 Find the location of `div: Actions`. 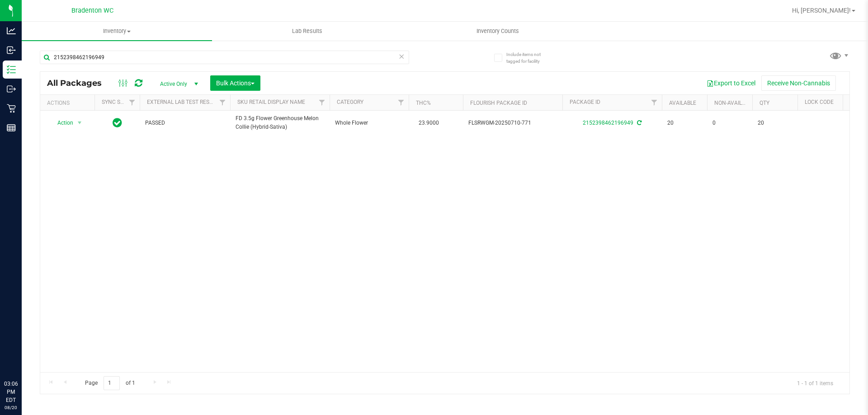

div: Actions is located at coordinates (69, 103).